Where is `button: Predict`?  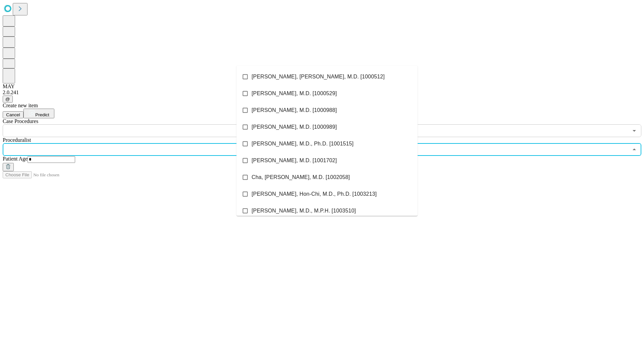
button: Predict is located at coordinates (39, 113).